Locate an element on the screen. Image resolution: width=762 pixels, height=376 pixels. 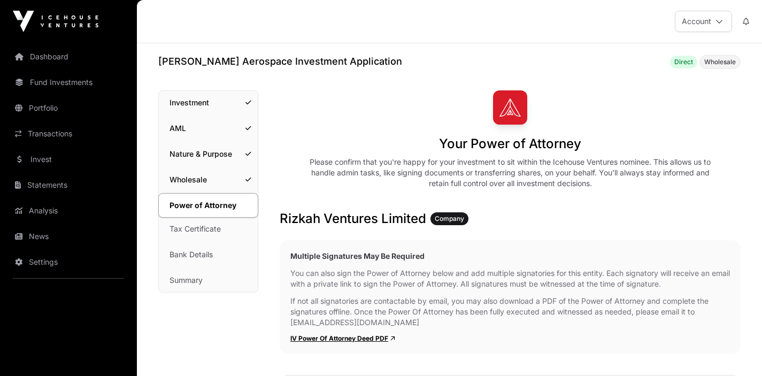
a: Nature & Purpose is located at coordinates (208, 154).